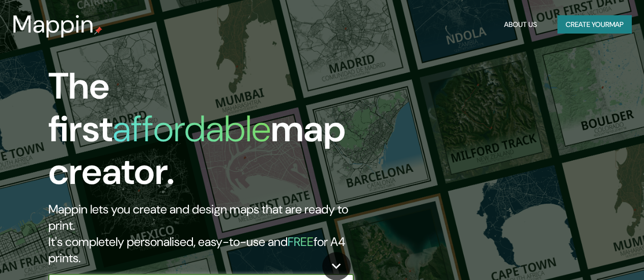  Describe the element at coordinates (209, 133) in the screenshot. I see `h1: The first map creator.` at that location.